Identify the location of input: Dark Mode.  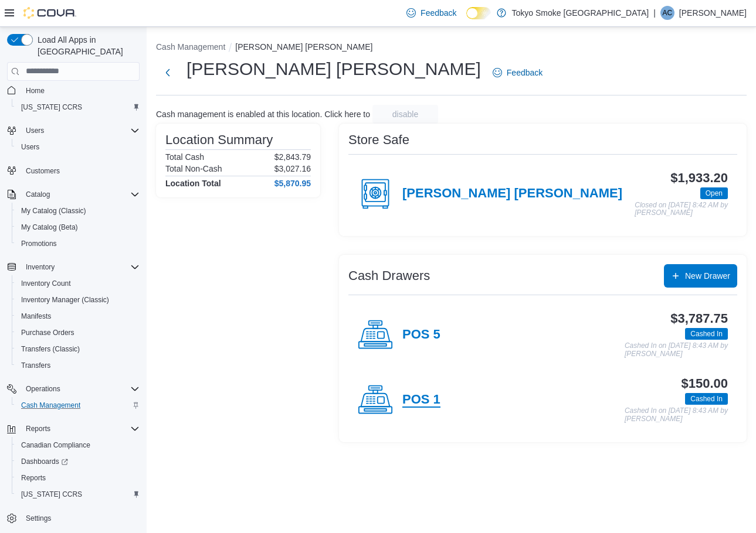
(479, 13).